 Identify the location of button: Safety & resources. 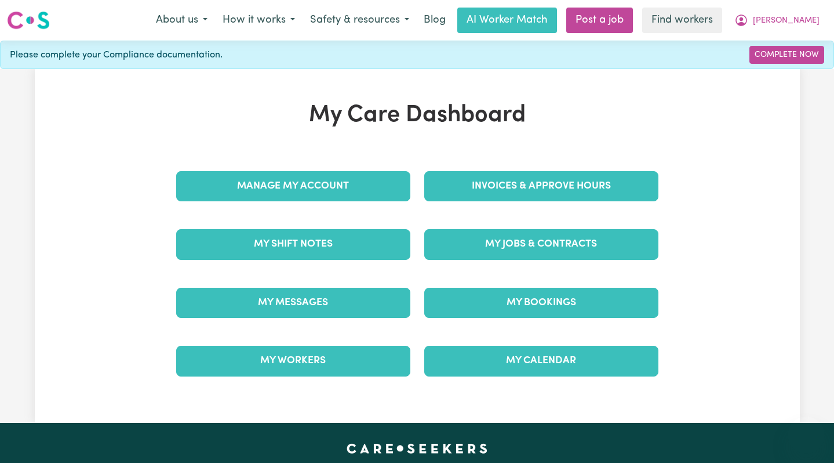
(359, 20).